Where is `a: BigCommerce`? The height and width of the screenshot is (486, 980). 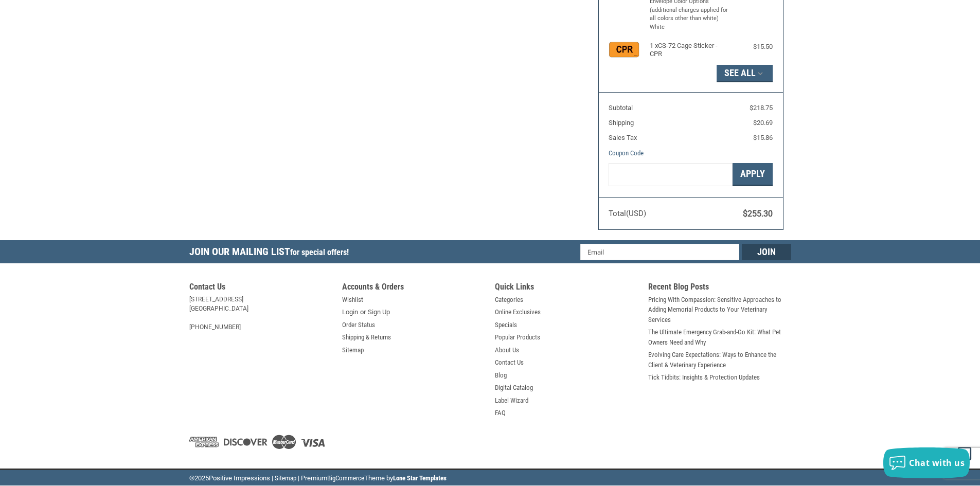
a: BigCommerce is located at coordinates (346, 478).